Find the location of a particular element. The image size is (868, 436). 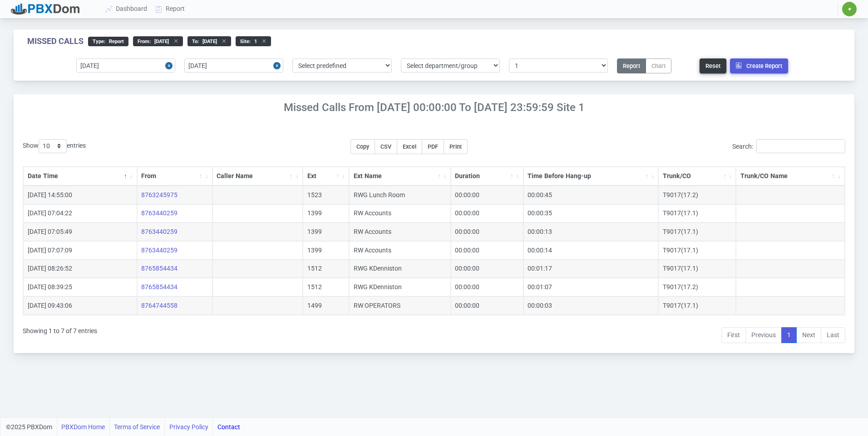

td: RW OPERATORS is located at coordinates (399, 305).